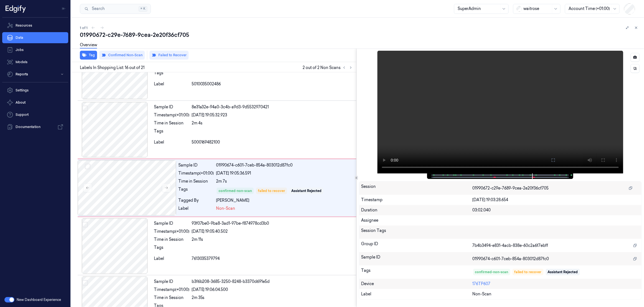 Image resolution: width=644 pixels, height=307 pixels. Describe the element at coordinates (116, 9) in the screenshot. I see `button: Search⌘K` at that location.